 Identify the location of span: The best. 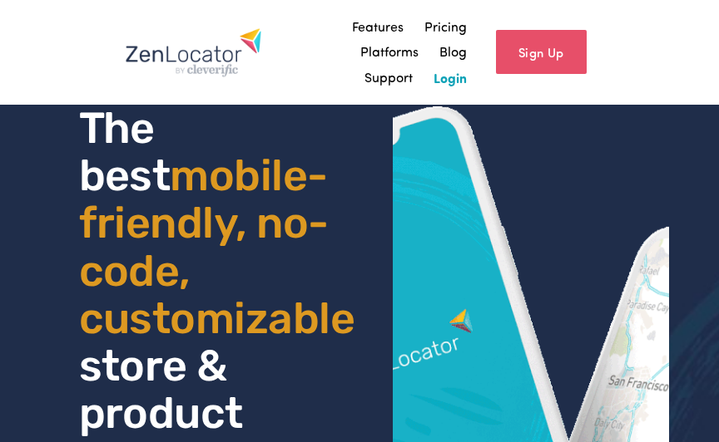
(125, 151).